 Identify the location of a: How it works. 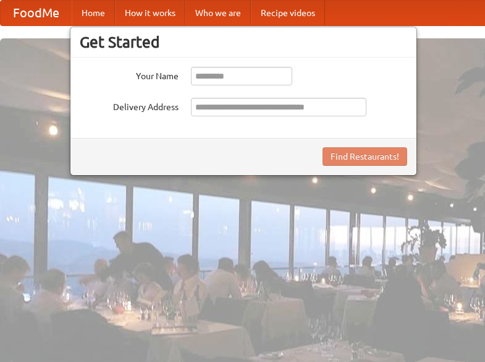
(150, 13).